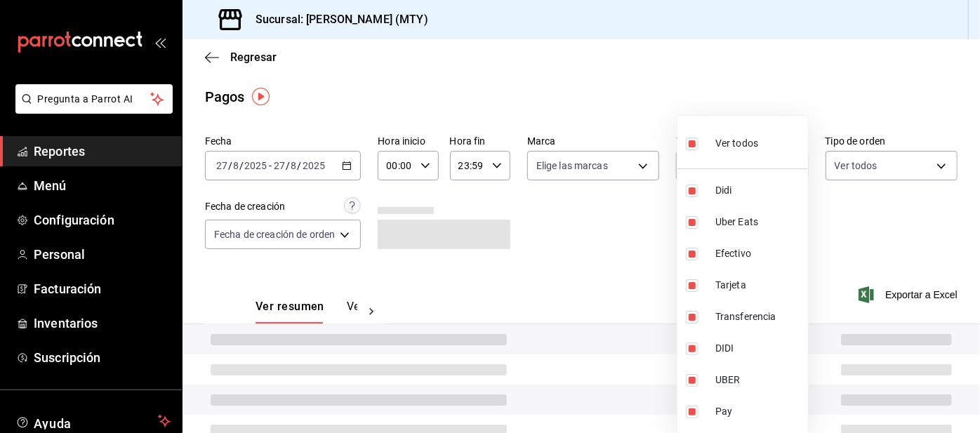 This screenshot has width=980, height=433. I want to click on span: UBER, so click(759, 380).